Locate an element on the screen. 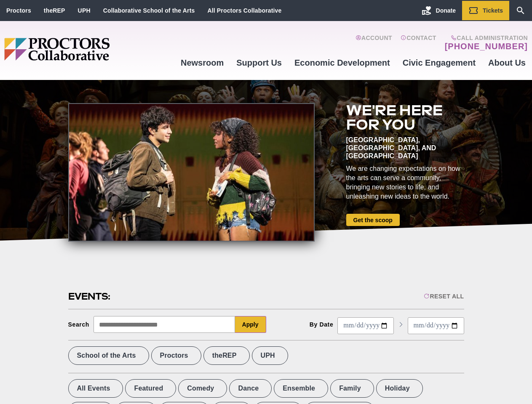 The width and height of the screenshot is (532, 404). img: Proctors logo is located at coordinates (89, 49).